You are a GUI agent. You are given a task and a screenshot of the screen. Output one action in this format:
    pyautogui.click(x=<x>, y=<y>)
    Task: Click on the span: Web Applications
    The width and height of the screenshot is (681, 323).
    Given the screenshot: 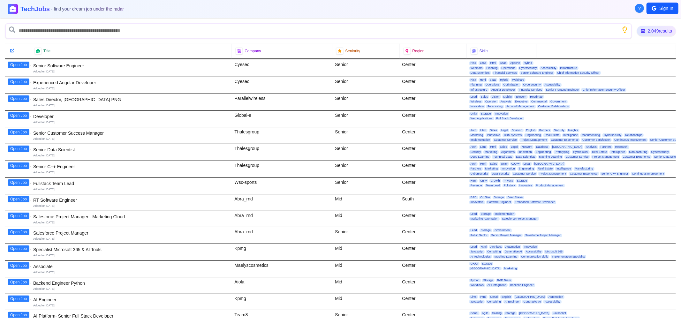 What is the action you would take?
    pyautogui.click(x=482, y=119)
    